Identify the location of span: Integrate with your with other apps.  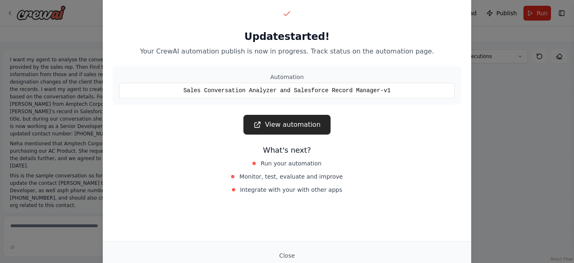
(291, 190).